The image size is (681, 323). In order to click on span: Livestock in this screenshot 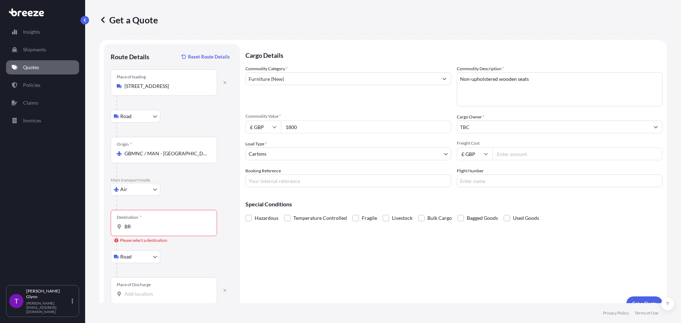, I will do `click(402, 218)`.